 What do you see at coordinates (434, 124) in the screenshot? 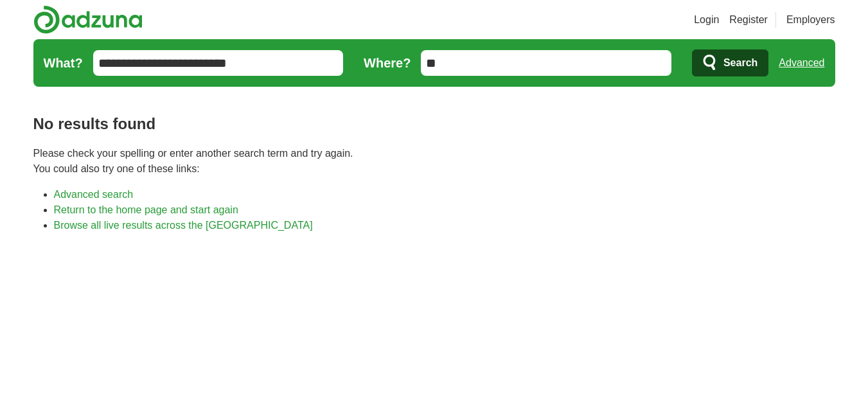
I see `h1: No results found` at bounding box center [434, 124].